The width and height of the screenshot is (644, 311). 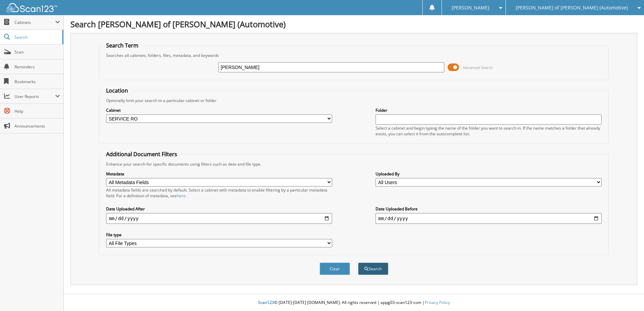 I want to click on label: Date Uploaded After, so click(x=219, y=208).